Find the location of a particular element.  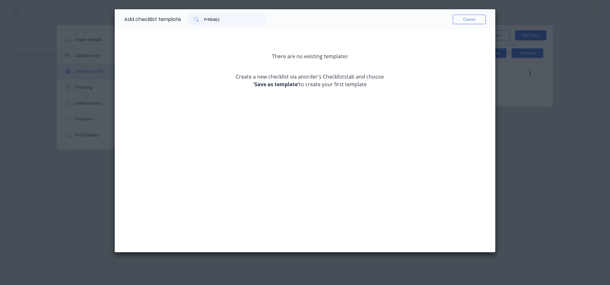

button: Cancel is located at coordinates (469, 19).